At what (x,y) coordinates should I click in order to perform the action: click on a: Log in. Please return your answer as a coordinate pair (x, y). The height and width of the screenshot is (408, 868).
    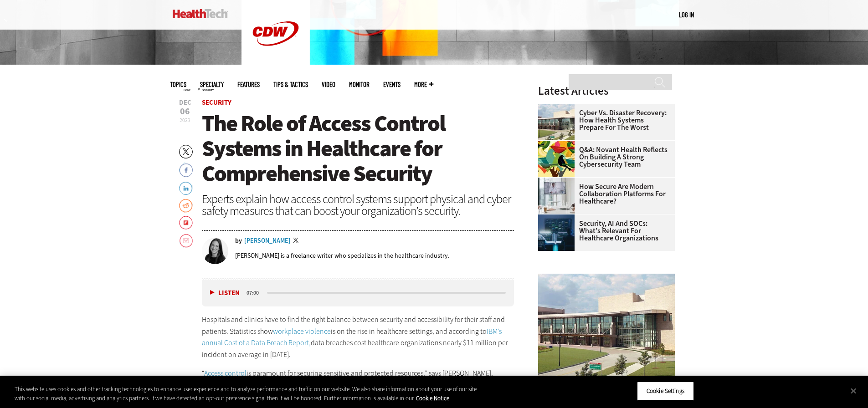
    Looking at the image, I should click on (686, 14).